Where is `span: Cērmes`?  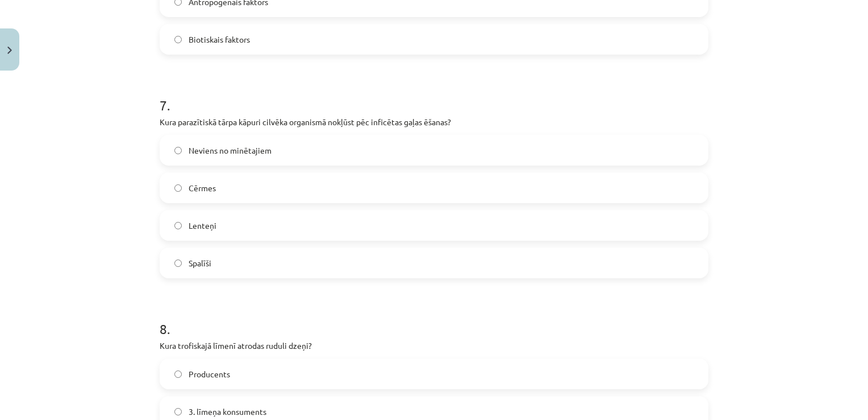
span: Cērmes is located at coordinates (202, 188).